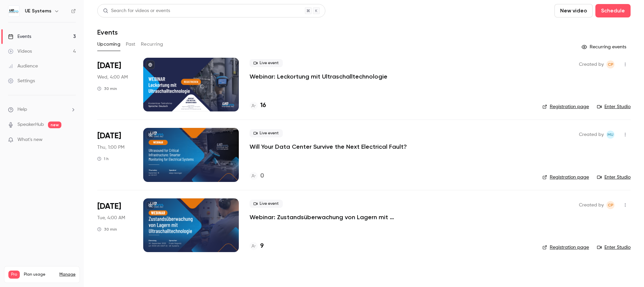  Describe the element at coordinates (319, 77) in the screenshot. I see `a: Webinar: Leckortung mit Ultraschalltechnologie` at that location.